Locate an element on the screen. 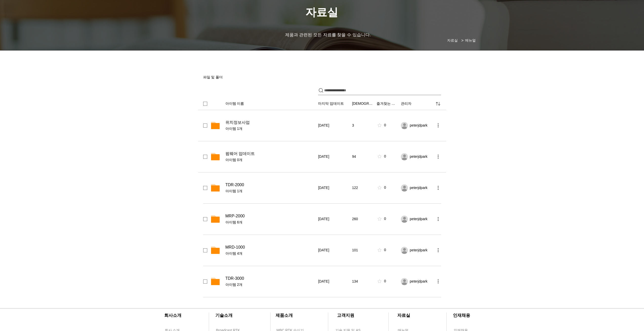  span: 아이템 2개 is located at coordinates (270, 285).